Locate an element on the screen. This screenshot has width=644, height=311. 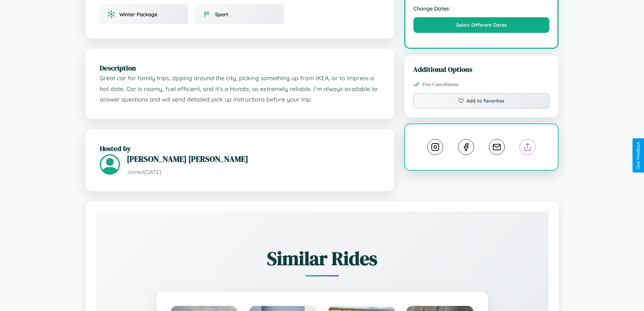
span: Free Cancellations is located at coordinates (441, 84).